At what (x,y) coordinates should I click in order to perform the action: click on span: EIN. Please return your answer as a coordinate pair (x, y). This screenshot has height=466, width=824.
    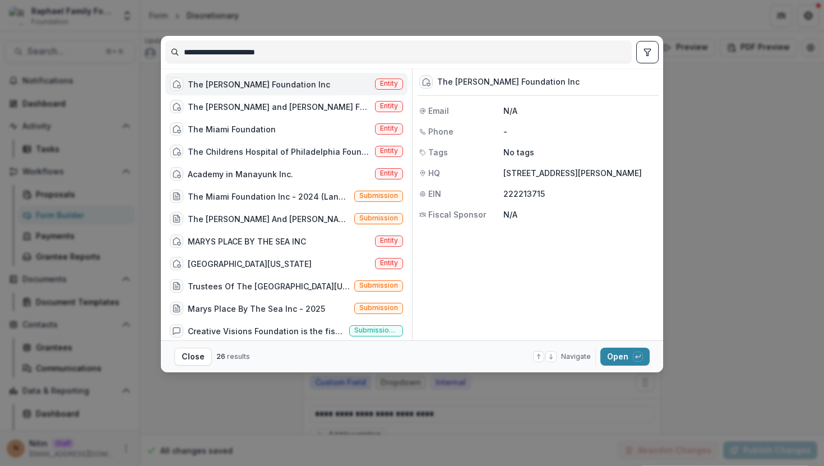
    Looking at the image, I should click on (434, 193).